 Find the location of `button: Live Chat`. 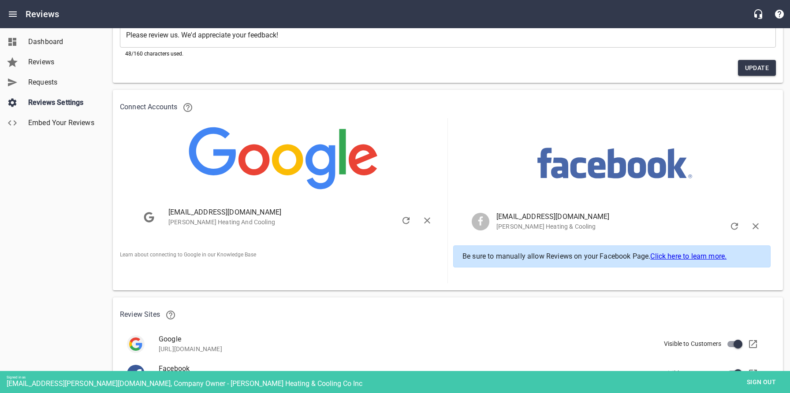

button: Live Chat is located at coordinates (759, 14).